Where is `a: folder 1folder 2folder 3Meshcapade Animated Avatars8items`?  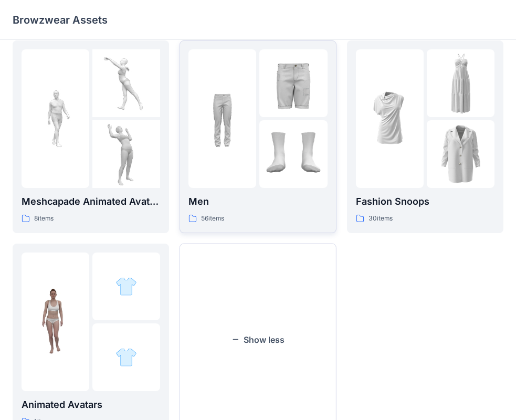
a: folder 1folder 2folder 3Meshcapade Animated Avatars8items is located at coordinates (91, 137).